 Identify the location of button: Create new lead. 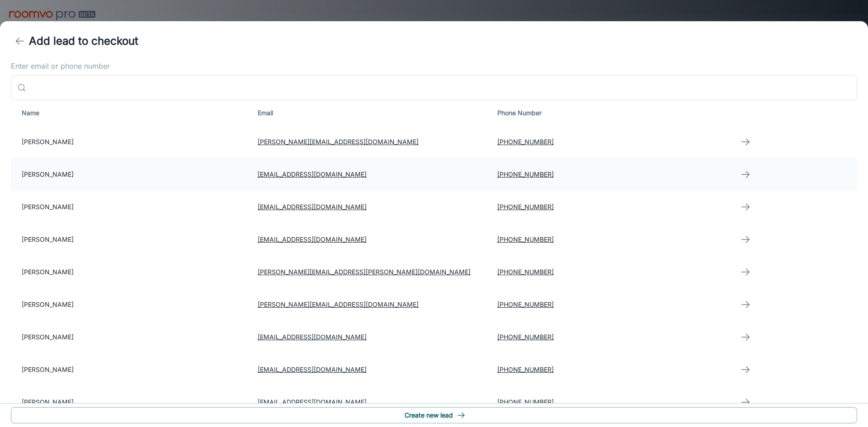
(434, 415).